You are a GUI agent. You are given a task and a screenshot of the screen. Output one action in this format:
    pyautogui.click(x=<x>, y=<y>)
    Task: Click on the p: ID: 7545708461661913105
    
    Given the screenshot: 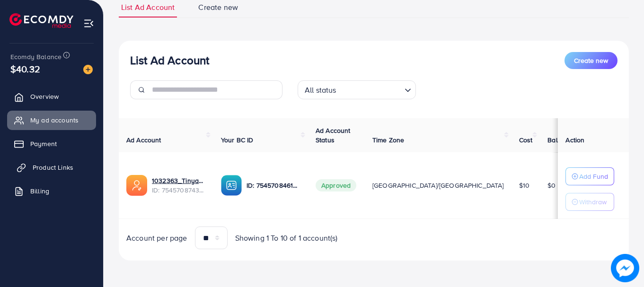 What is the action you would take?
    pyautogui.click(x=273, y=185)
    